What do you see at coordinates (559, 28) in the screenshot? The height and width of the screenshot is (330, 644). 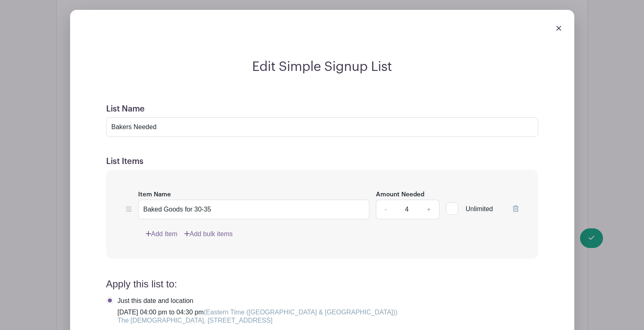 I see `img: close_button-5f87c8562297e5c2d7936805f587ecaba9071eb48480494691a3f1689db116b3.svg` at bounding box center [559, 28].